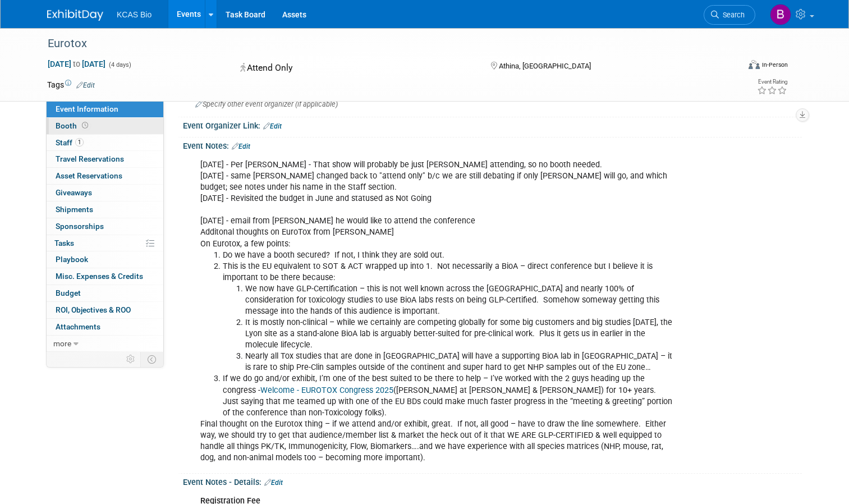  What do you see at coordinates (105, 175) in the screenshot?
I see `a: Asset Reservations` at bounding box center [105, 175].